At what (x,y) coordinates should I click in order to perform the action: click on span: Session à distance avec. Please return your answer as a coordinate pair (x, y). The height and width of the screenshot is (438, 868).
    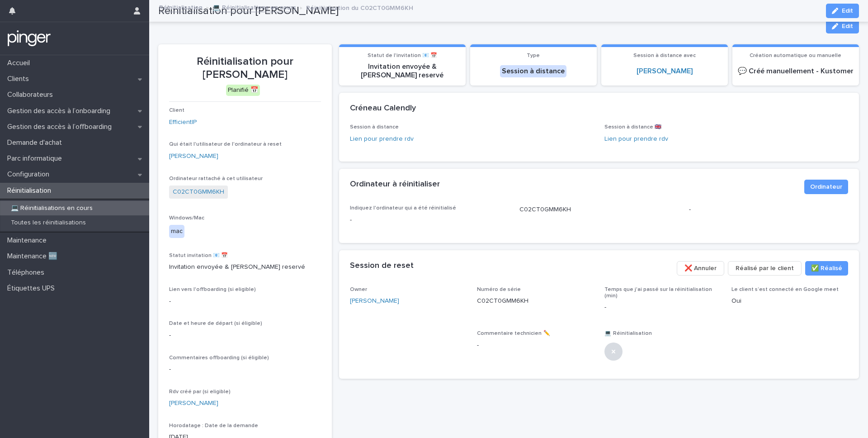
    Looking at the image, I should click on (664, 55).